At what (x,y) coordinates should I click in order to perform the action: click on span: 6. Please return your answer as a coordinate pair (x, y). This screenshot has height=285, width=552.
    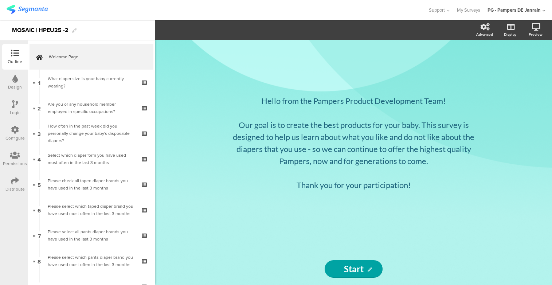
    Looking at the image, I should click on (39, 210).